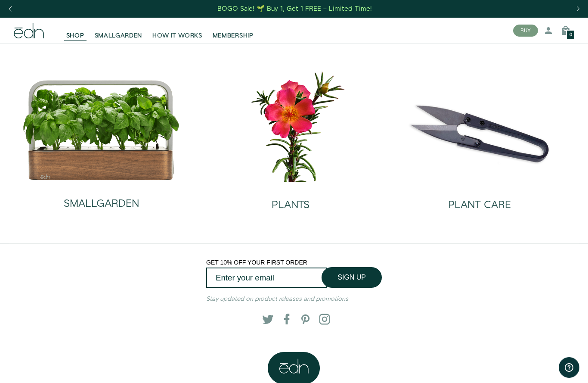 The width and height of the screenshot is (588, 383). I want to click on a: SHOP, so click(75, 31).